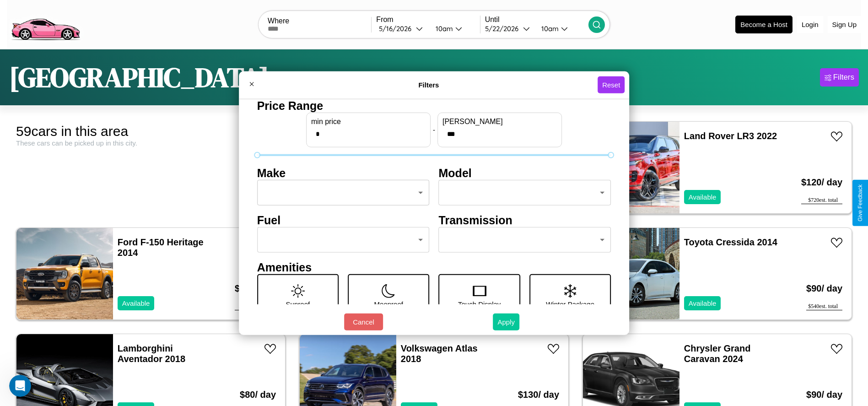 This screenshot has width=868, height=406. I want to click on button: Cancel, so click(363, 322).